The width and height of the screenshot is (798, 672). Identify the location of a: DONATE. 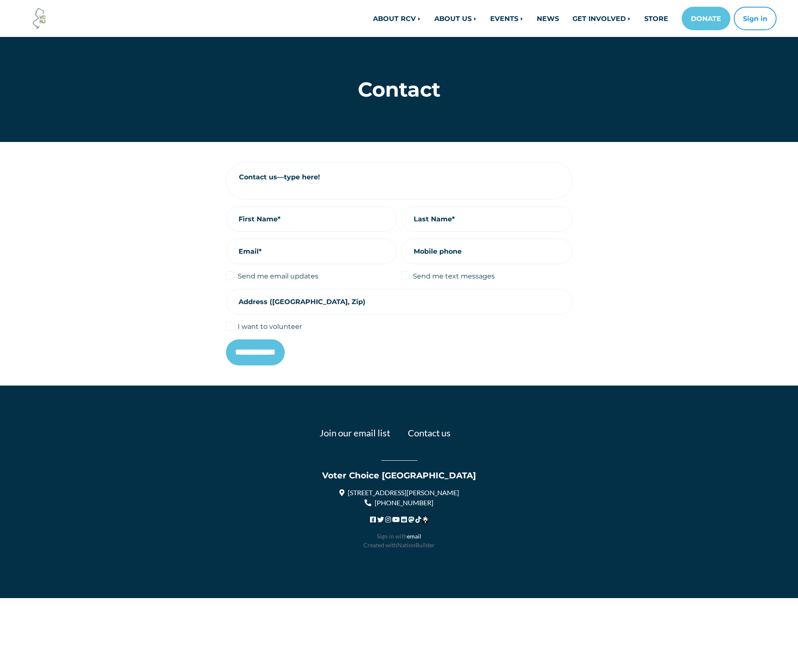
(706, 18).